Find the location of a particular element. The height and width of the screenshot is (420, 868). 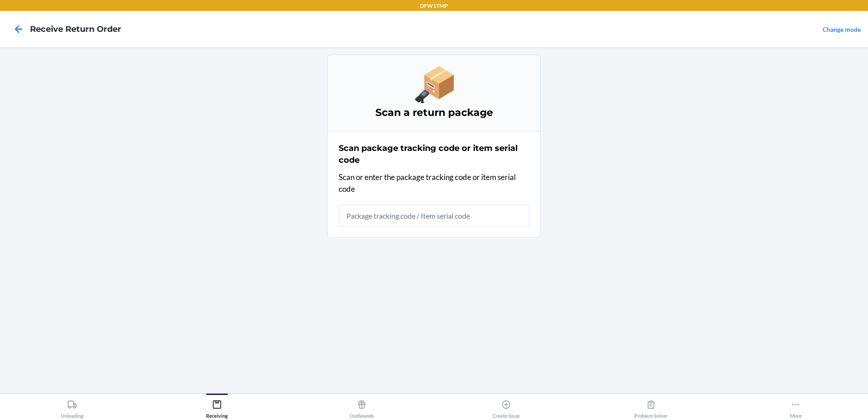

input: Package tracking code / Item serial code is located at coordinates (434, 216).